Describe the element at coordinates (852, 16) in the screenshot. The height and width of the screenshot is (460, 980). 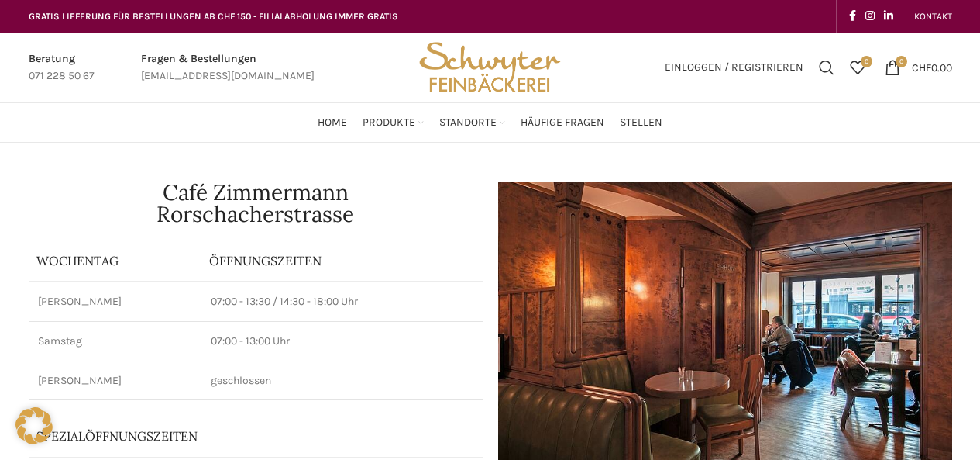
I see `a: Facebook social link` at that location.